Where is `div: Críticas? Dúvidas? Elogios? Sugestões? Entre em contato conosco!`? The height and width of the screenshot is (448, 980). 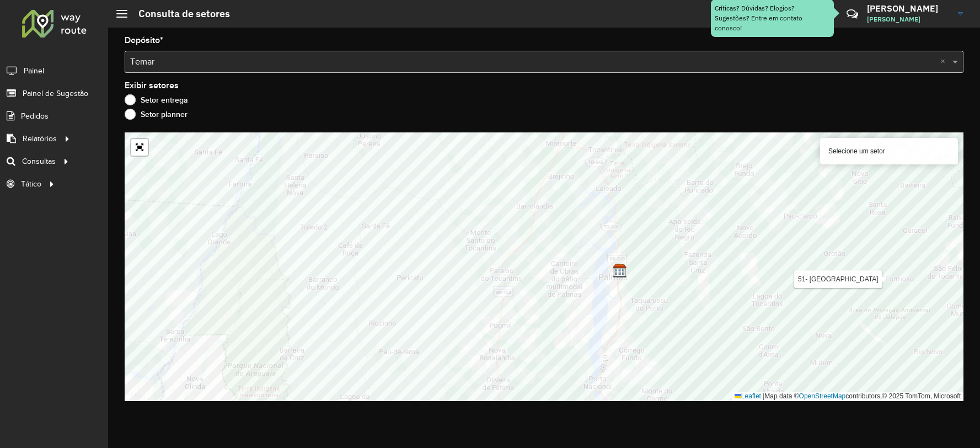 div: Críticas? Dúvidas? Elogios? Sugestões? Entre em contato conosco! is located at coordinates (772, 18).